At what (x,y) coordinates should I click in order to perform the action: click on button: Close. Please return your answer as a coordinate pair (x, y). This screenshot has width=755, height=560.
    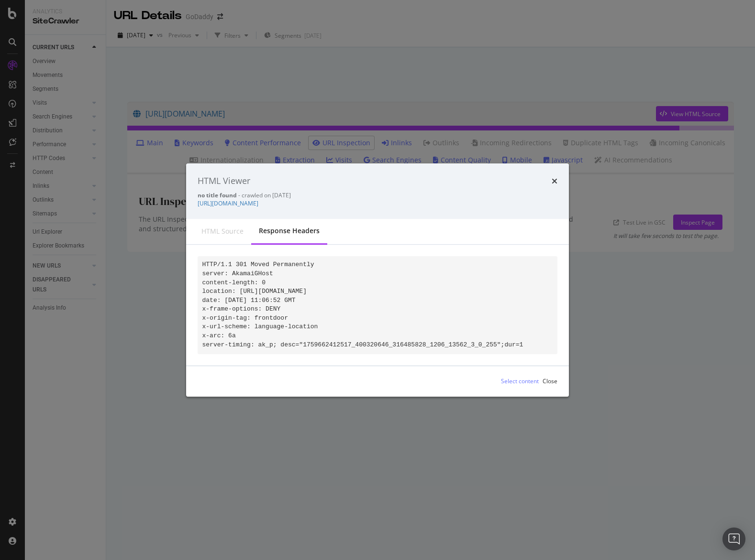
    Looking at the image, I should click on (549, 381).